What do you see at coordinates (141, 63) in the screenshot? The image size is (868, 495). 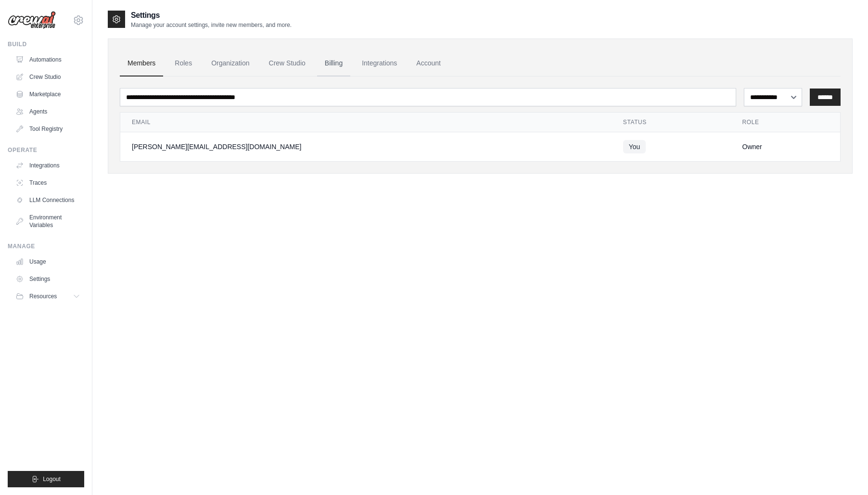 I see `a: Members` at bounding box center [141, 63].